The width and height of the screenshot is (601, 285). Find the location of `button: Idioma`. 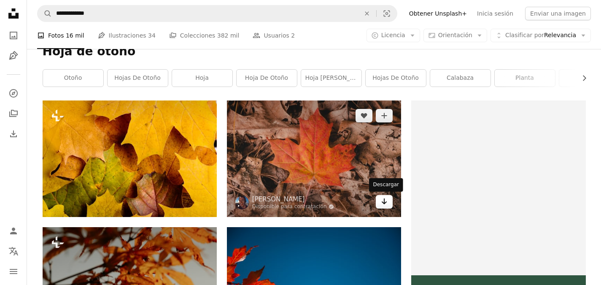

button: Idioma is located at coordinates (13, 251).